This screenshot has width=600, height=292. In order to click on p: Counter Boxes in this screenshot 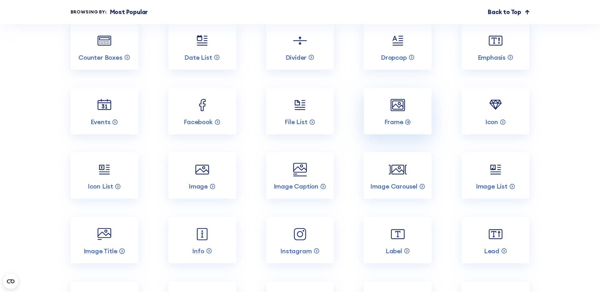, I will do `click(100, 58)`.